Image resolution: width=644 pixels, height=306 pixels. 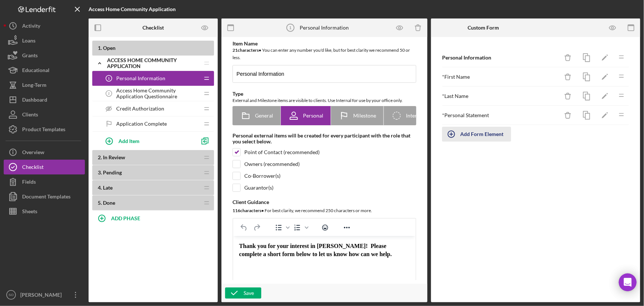 What do you see at coordinates (324, 100) in the screenshot?
I see `div: External and Milestone items are visible to clients. Use Internal for use by your office only.` at bounding box center [324, 100].